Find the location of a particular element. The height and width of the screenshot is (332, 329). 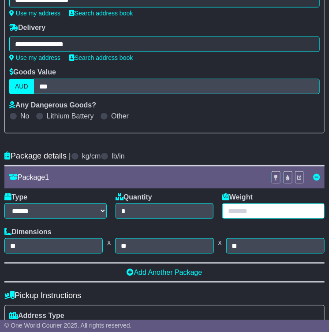

h4: Package details | is located at coordinates (37, 156).